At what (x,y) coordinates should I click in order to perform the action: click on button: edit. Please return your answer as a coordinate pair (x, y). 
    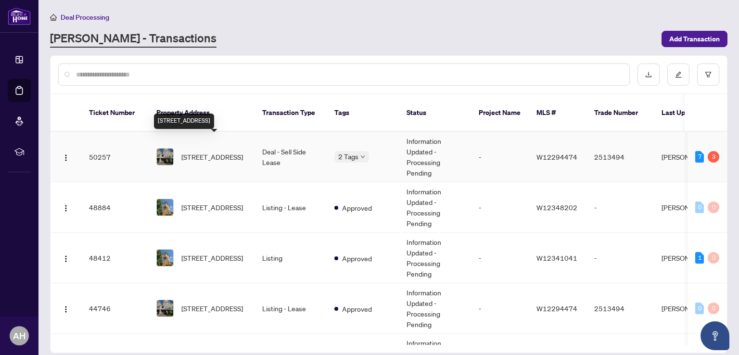
    Looking at the image, I should click on (679, 75).